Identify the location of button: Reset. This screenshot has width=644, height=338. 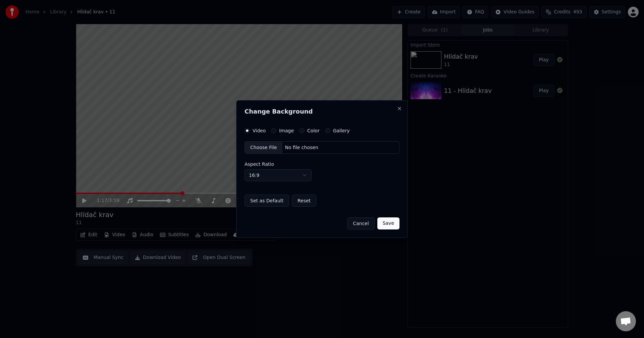
(304, 201).